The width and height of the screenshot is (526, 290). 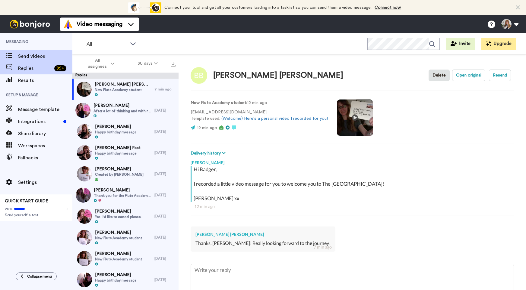 I want to click on span: Collapse menu, so click(x=40, y=276).